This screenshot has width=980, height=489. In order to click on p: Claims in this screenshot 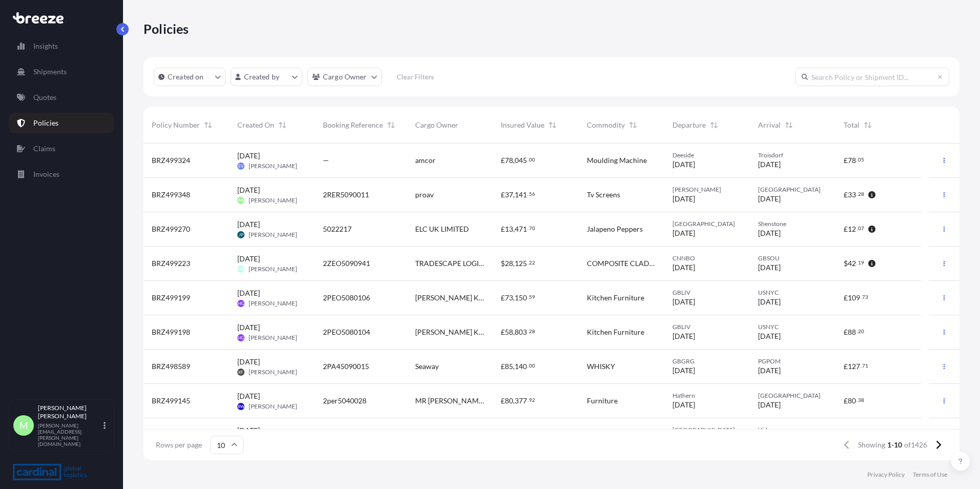, I will do `click(44, 148)`.